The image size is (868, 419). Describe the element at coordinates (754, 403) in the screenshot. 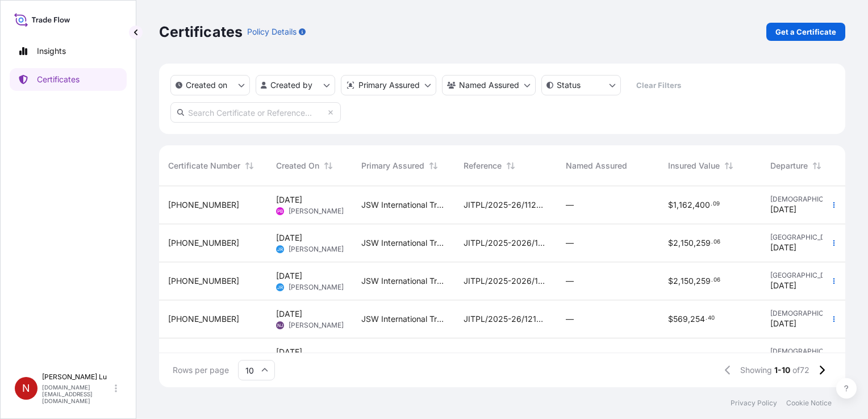

I see `a: Privacy Policy` at that location.